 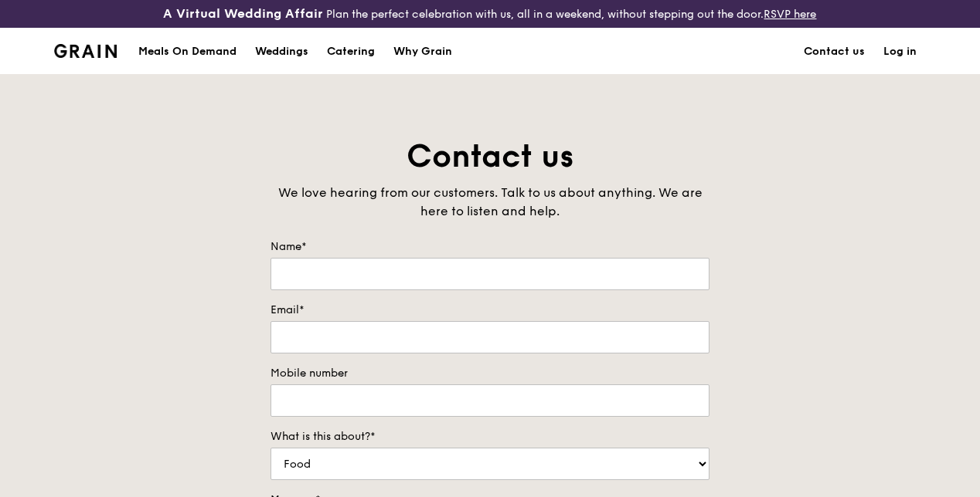 I want to click on label: What is this about?*, so click(x=490, y=437).